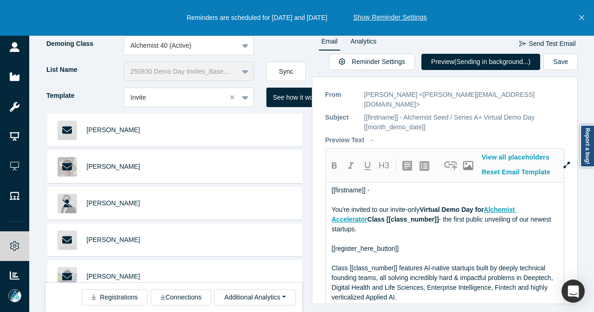  I want to click on button: Sync, so click(286, 71).